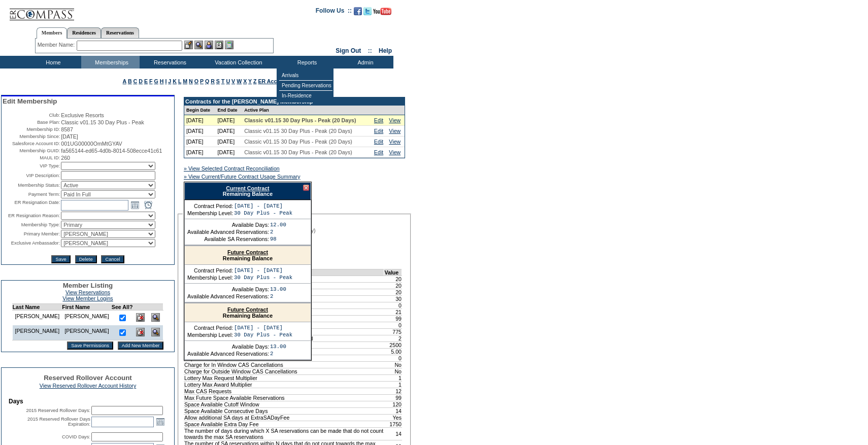 The image size is (868, 445). What do you see at coordinates (306, 62) in the screenshot?
I see `td: Reports` at bounding box center [306, 62].